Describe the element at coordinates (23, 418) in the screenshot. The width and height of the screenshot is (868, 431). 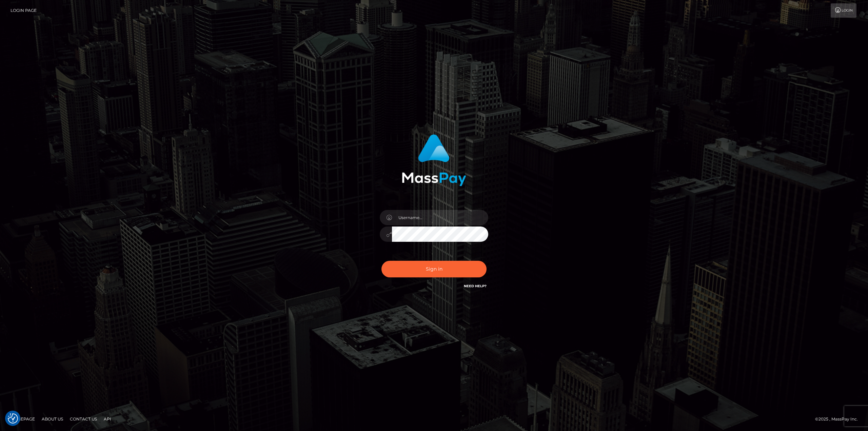
I see `a: Homepage` at that location.